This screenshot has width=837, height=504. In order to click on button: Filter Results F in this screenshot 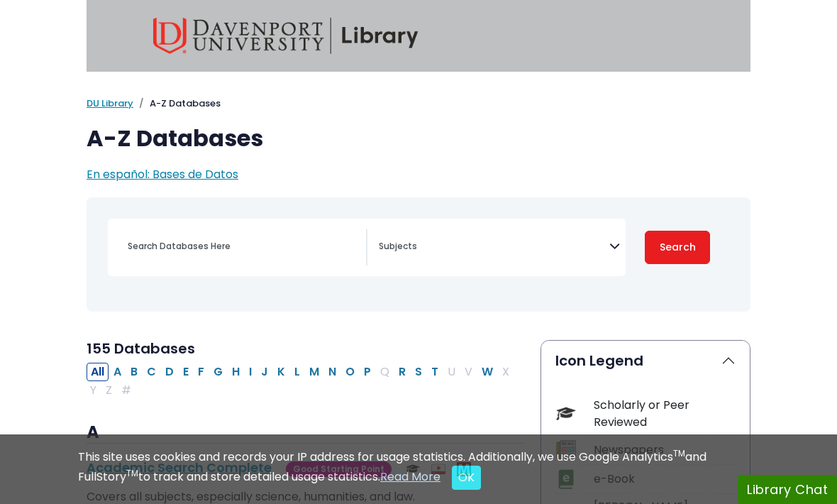, I will do `click(201, 372)`.